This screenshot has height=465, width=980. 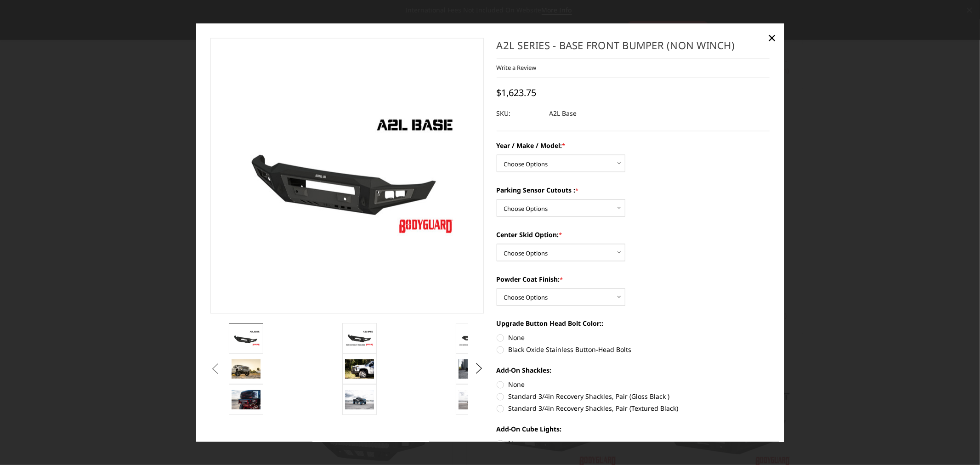 I want to click on label: Add-On Cube Lights:, so click(x=634, y=429).